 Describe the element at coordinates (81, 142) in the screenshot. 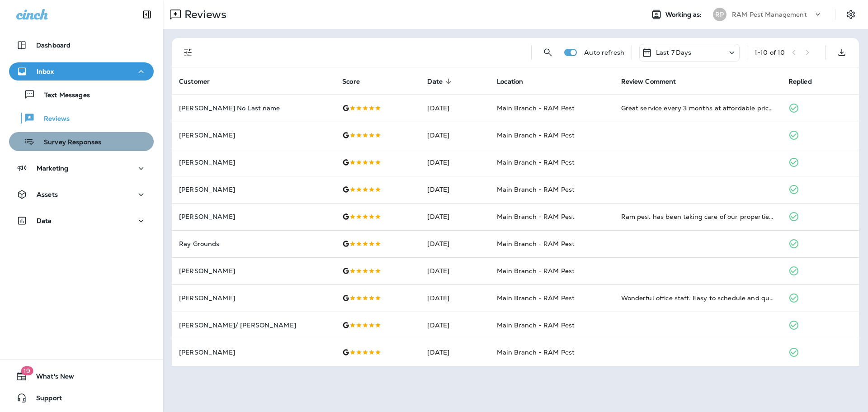

I see `button: Survey Responses` at that location.